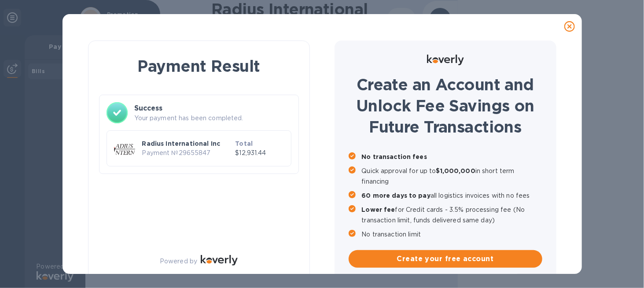 This screenshot has width=644, height=288. Describe the element at coordinates (378, 209) in the screenshot. I see `b: Lower fee` at that location.